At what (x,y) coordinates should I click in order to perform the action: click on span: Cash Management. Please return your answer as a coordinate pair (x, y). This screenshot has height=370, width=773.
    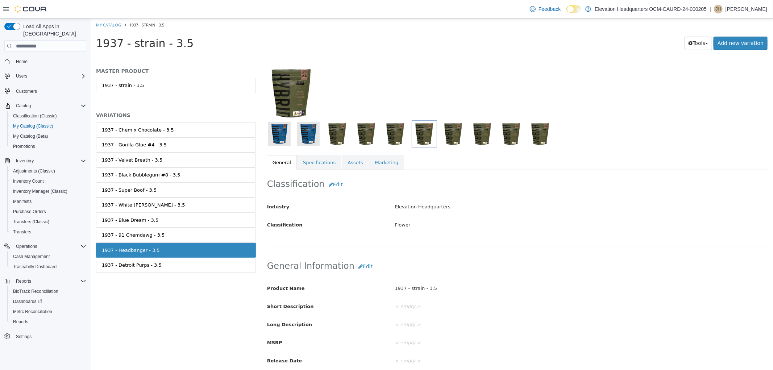
    Looking at the image, I should click on (31, 257).